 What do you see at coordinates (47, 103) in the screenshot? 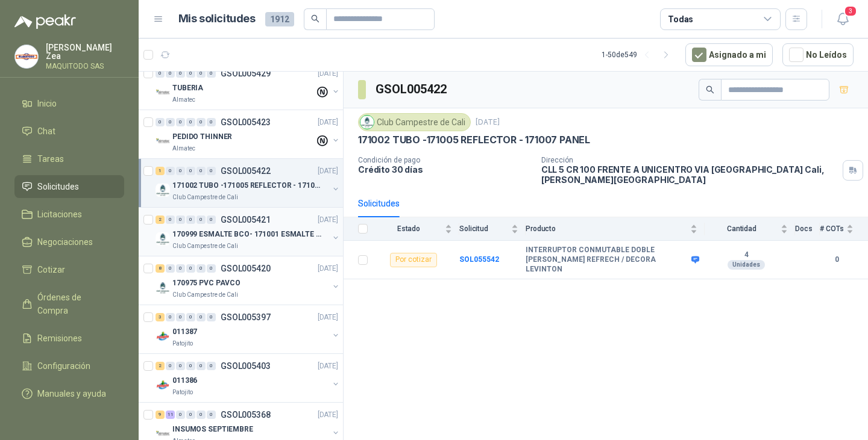
I see `span: Inicio` at bounding box center [47, 103].